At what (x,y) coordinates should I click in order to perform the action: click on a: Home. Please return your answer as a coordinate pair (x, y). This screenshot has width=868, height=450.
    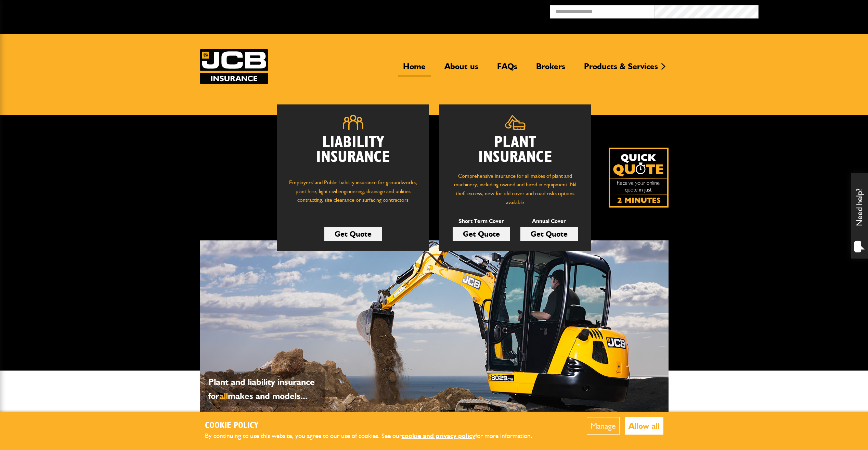
    Looking at the image, I should click on (415, 69).